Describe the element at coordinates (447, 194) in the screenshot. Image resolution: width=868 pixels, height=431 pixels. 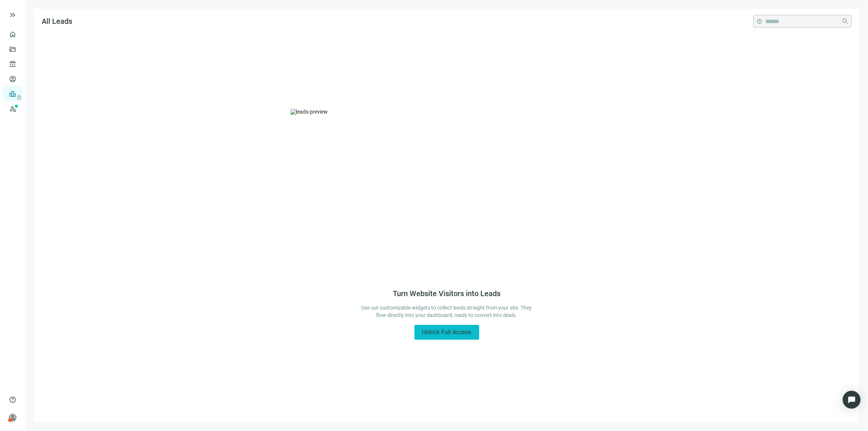
I see `img: leads-preview` at that location.